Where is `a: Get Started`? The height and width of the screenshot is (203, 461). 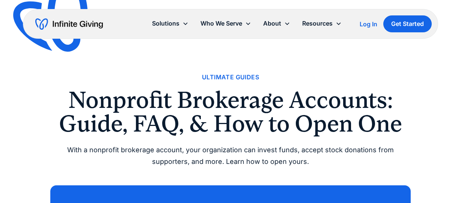 a: Get Started is located at coordinates (407, 24).